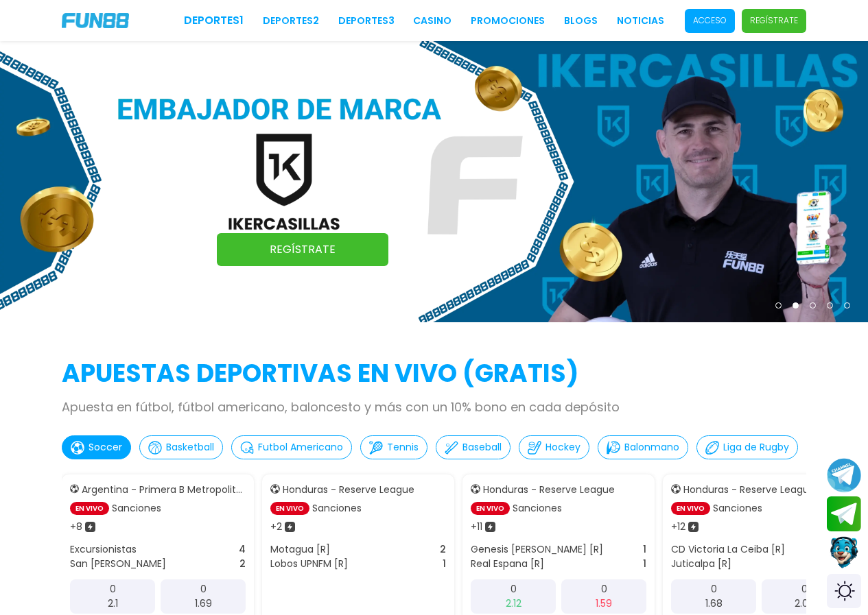  What do you see at coordinates (96, 447) in the screenshot?
I see `button: Soccer` at bounding box center [96, 447].